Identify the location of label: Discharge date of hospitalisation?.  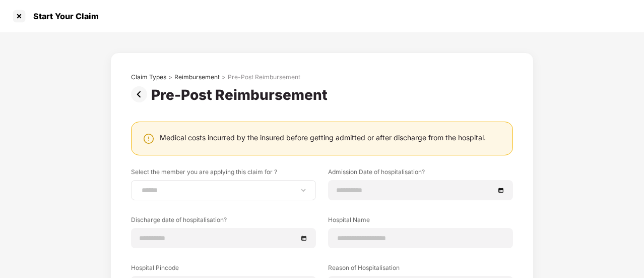
(223, 221).